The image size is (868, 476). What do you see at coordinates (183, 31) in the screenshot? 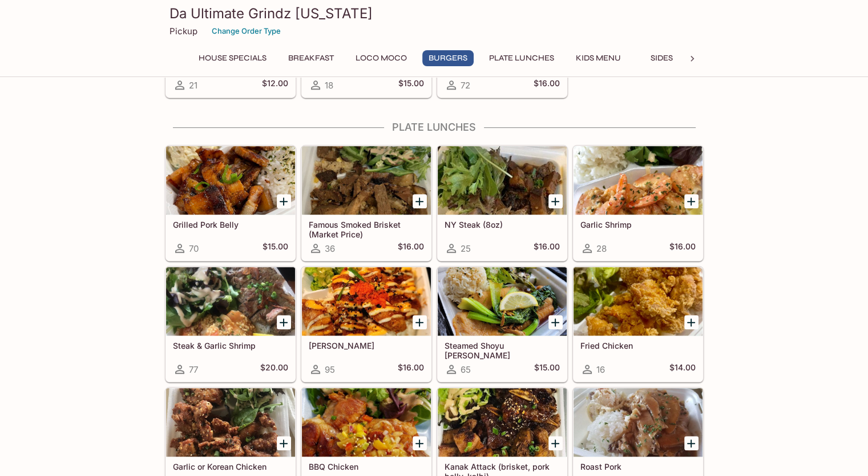
I see `p: Pickup` at bounding box center [183, 31].